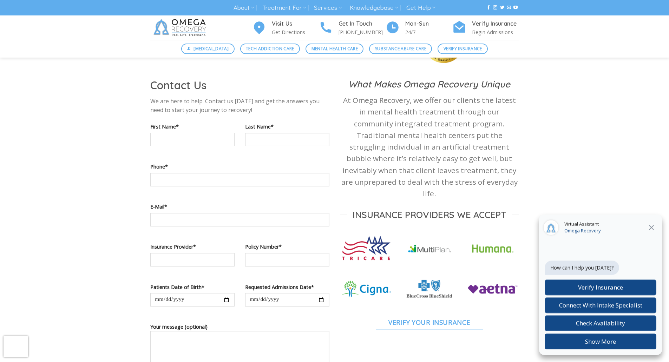 The width and height of the screenshot is (669, 362). What do you see at coordinates (285, 28) in the screenshot?
I see `a: Visit Us Get Directions` at bounding box center [285, 28].